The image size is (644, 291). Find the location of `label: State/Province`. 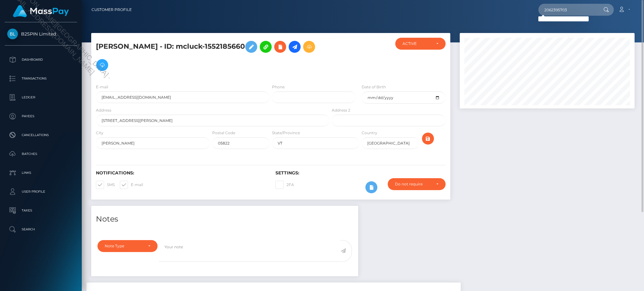

label: State/Province is located at coordinates (286, 133).